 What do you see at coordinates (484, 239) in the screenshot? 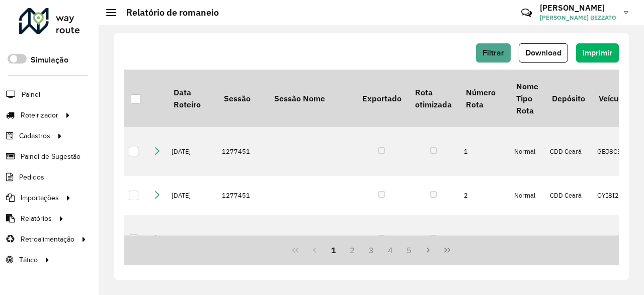
I see `td: 3` at bounding box center [484, 239].